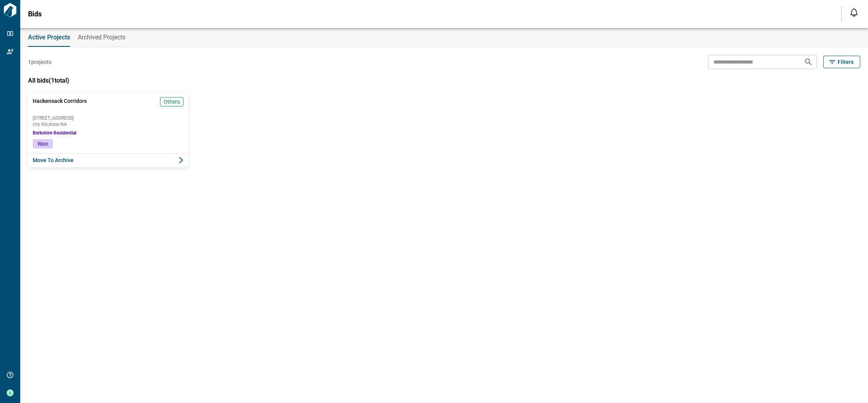 Image resolution: width=868 pixels, height=403 pixels. Describe the element at coordinates (34, 14) in the screenshot. I see `span: Bids` at that location.